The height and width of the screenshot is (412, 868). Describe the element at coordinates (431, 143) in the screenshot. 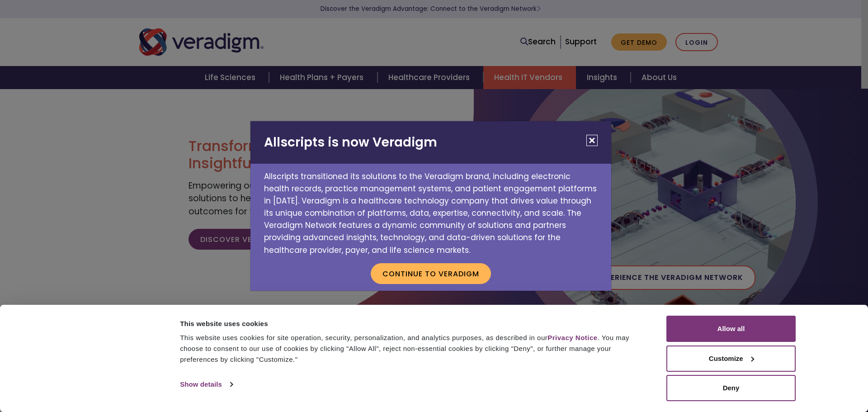

I see `h2: Allscripts is now Veradigm` at that location.